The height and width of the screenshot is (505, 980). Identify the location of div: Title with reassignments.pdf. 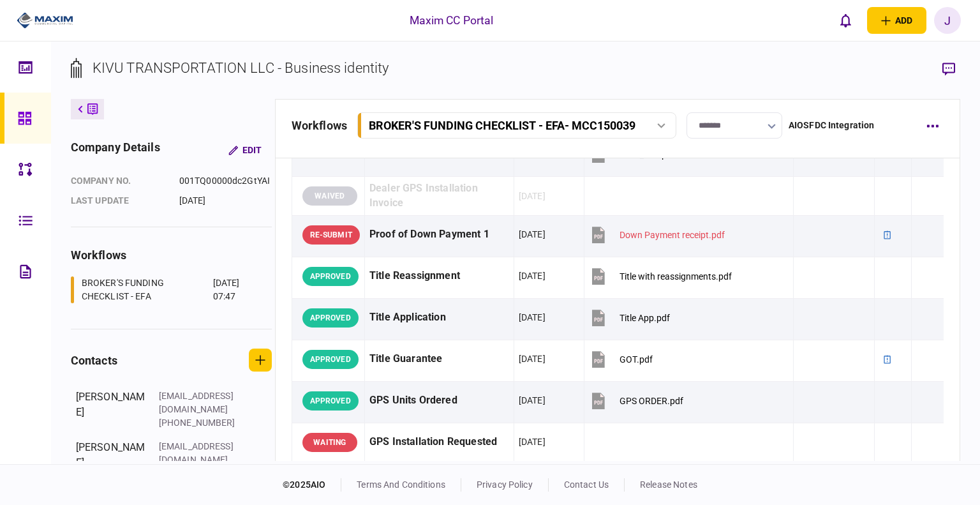
(675, 277).